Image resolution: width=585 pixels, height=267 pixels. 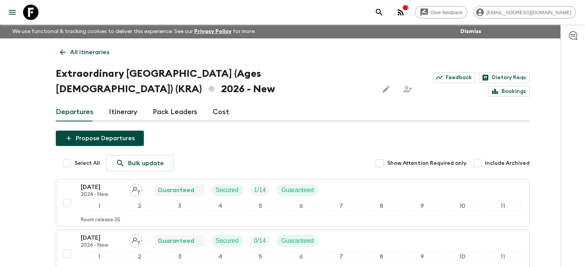 I want to click on a: Itinerary, so click(x=123, y=112).